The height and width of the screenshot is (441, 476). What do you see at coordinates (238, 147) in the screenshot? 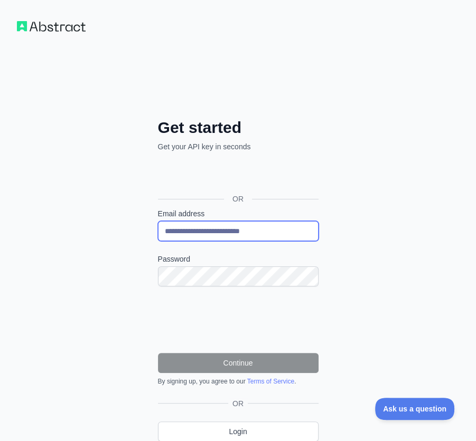
I see `p: Get your API key in seconds` at bounding box center [238, 147].